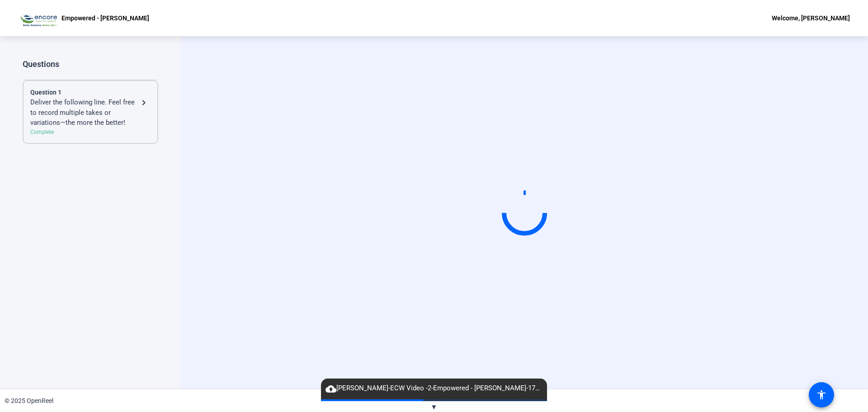  I want to click on div: © 2025 OpenReel, so click(29, 400).